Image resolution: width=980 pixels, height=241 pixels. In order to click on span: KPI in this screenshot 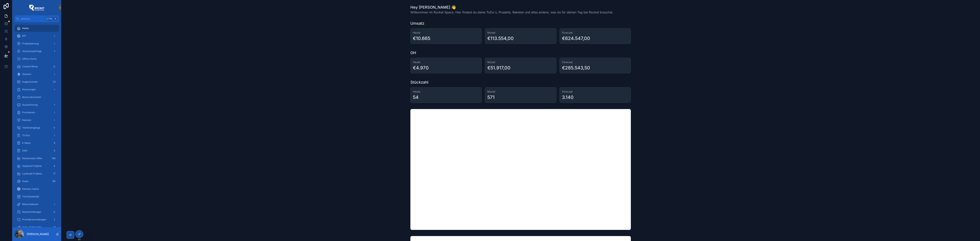, I will do `click(24, 36)`.